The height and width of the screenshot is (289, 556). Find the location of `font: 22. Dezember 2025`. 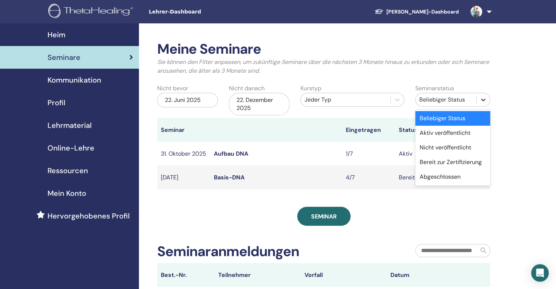

font: 22. Dezember 2025 is located at coordinates (255, 104).